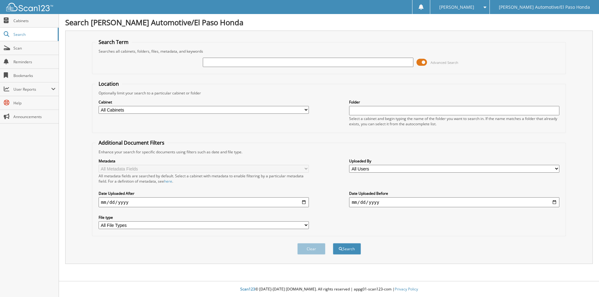  Describe the element at coordinates (34, 21) in the screenshot. I see `span: Cabinets` at that location.